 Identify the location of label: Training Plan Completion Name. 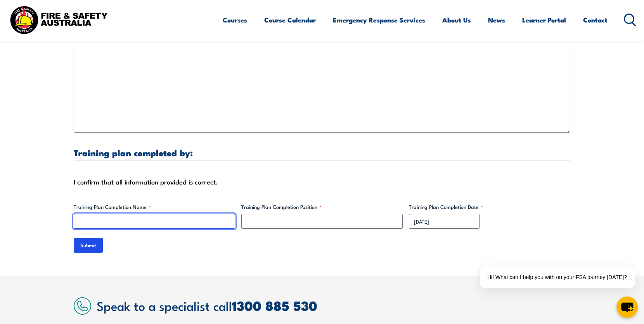
(154, 207).